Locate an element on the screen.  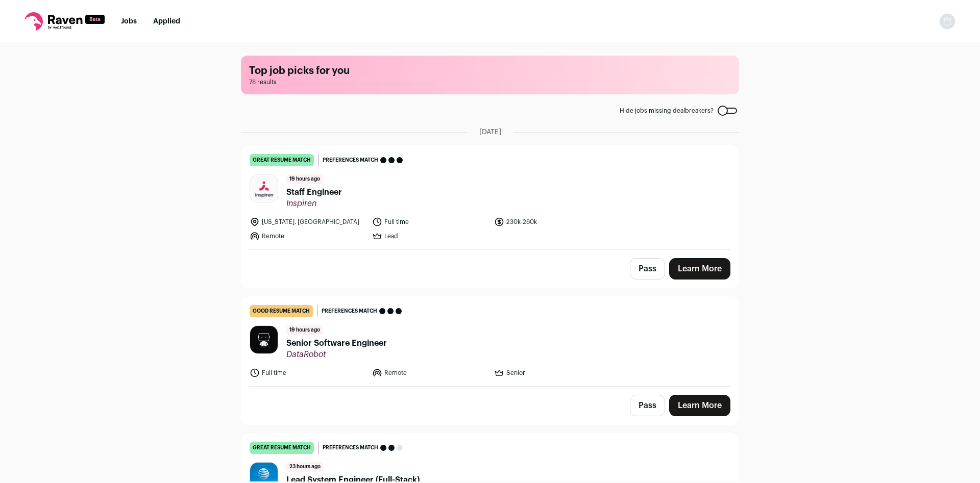
a: Jobs is located at coordinates (129, 21).